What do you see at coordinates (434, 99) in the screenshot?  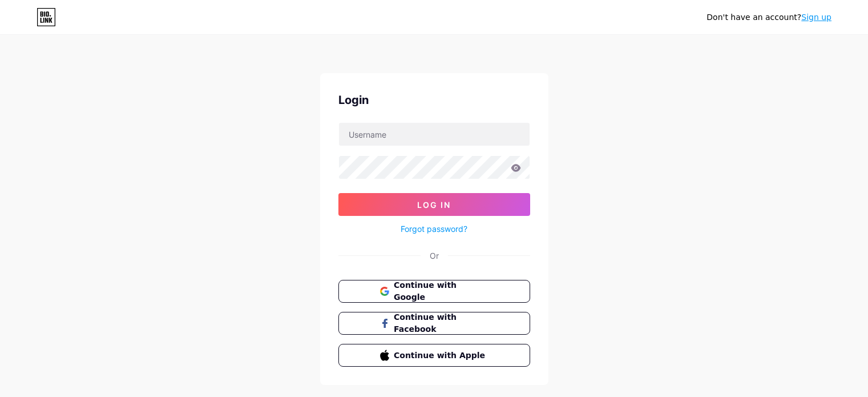 I see `div: Login` at bounding box center [434, 99].